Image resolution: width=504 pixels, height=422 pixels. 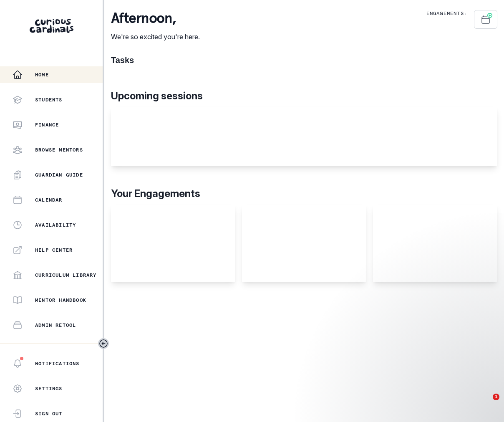 What do you see at coordinates (66, 275) in the screenshot?
I see `p: Curriculum Library` at bounding box center [66, 275].